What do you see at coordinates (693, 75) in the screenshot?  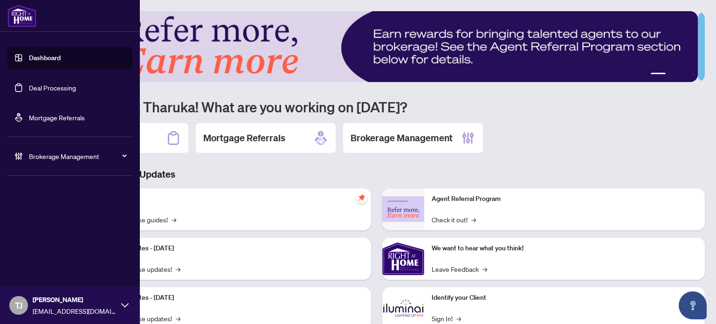 I see `button: 5` at bounding box center [693, 75].